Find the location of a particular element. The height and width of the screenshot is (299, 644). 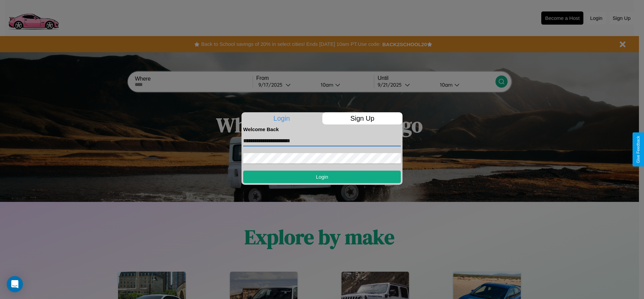

h4: Welcome Back is located at coordinates (322, 129).